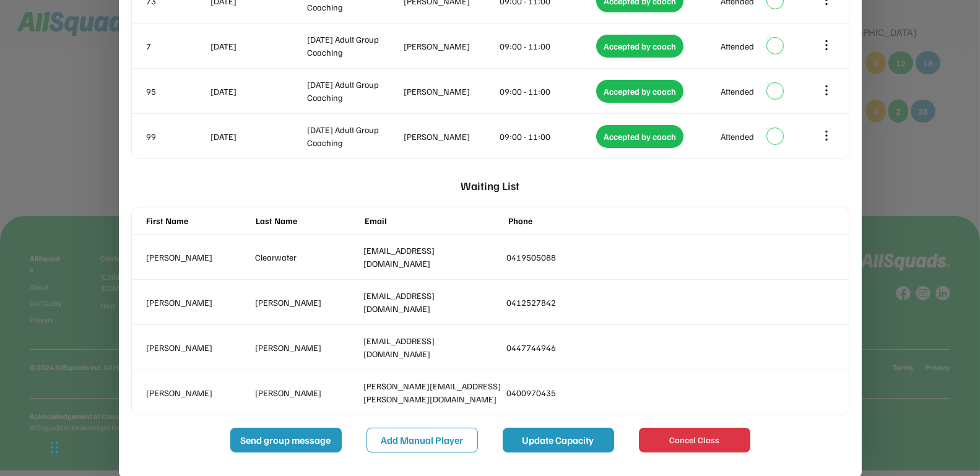 The height and width of the screenshot is (476, 980). I want to click on div: 0419505088, so click(576, 257).